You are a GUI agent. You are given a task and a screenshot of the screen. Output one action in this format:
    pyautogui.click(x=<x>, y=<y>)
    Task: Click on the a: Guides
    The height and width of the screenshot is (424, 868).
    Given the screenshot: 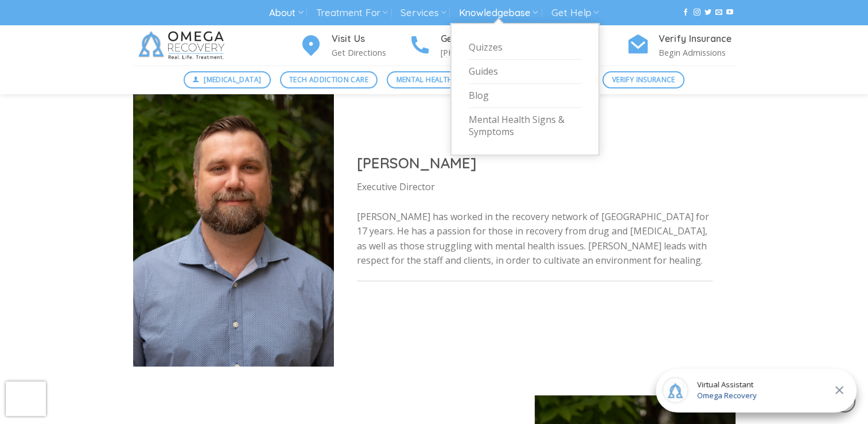 What is the action you would take?
    pyautogui.click(x=525, y=72)
    